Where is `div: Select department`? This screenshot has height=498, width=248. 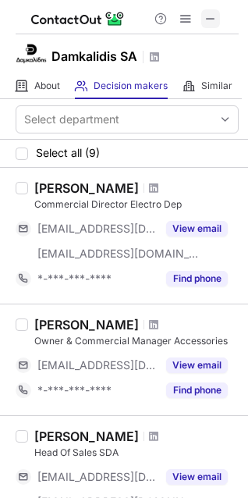 div: Select department is located at coordinates (72, 119).